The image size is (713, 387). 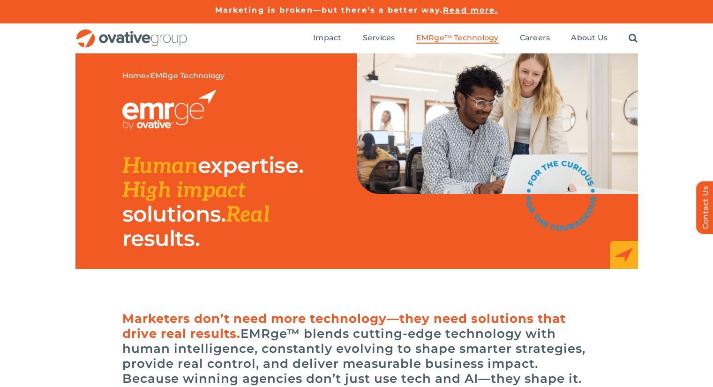 What do you see at coordinates (344, 326) in the screenshot?
I see `span: Marketers don’t need more technology—they need solutions that drive real results.` at bounding box center [344, 326].